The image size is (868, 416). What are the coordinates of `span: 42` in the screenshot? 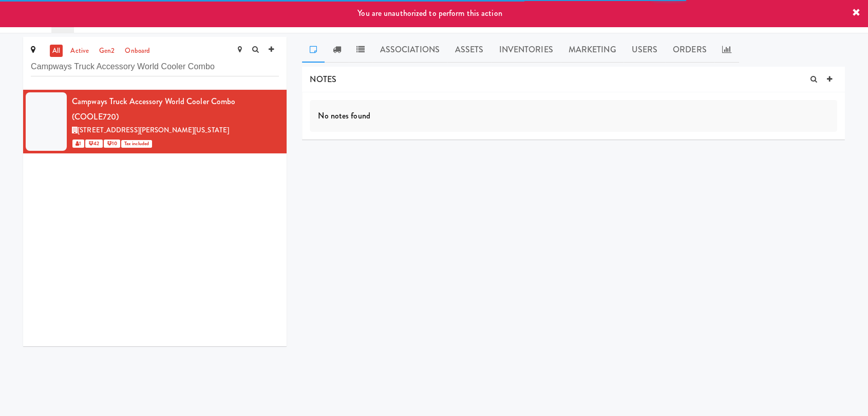 It's located at (94, 143).